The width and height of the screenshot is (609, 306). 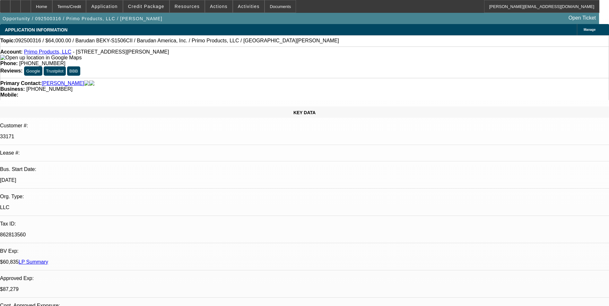 I want to click on img: linkedin-icon.png, so click(x=92, y=83).